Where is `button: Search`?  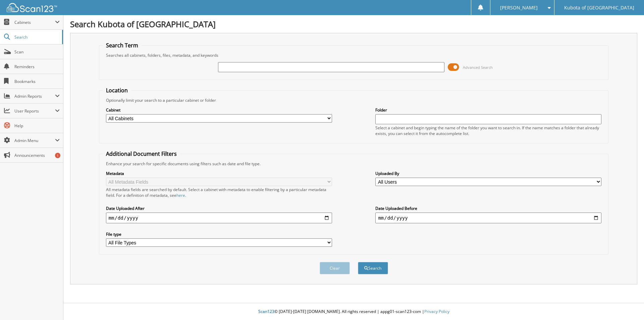
button: Search is located at coordinates (373, 268).